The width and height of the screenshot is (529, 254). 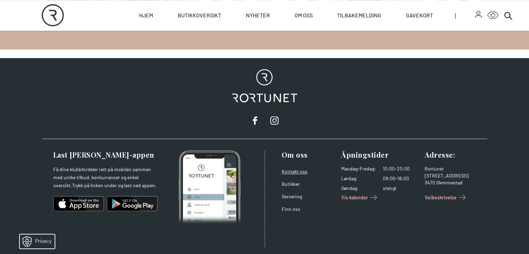 What do you see at coordinates (452, 169) in the screenshot?
I see `div: Rortunet` at bounding box center [452, 169].